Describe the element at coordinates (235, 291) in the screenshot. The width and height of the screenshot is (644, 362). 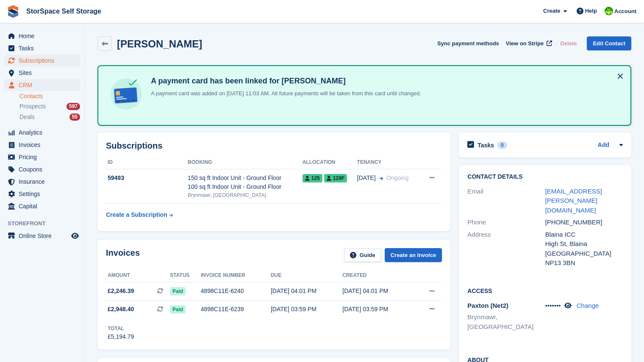
I see `div: 4898C11E-6240` at that location.